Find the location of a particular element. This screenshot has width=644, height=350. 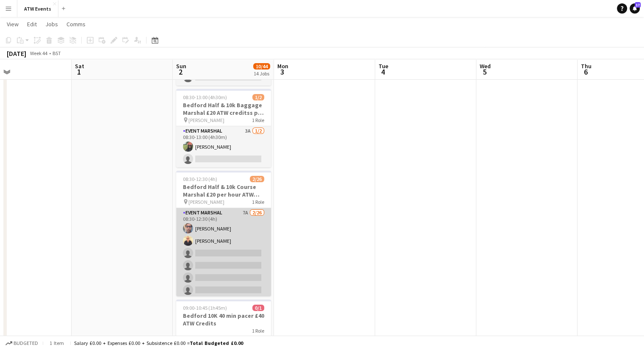

span: 3 is located at coordinates (282, 71).